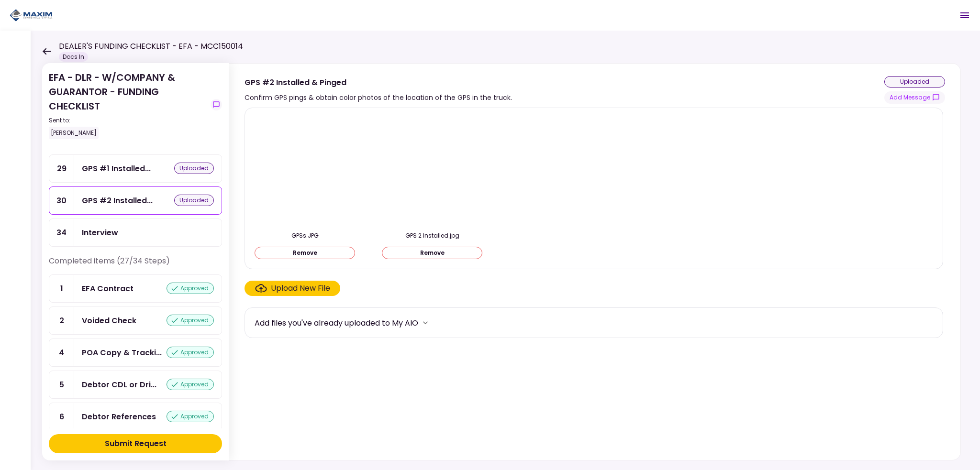  I want to click on button: more, so click(425, 323).